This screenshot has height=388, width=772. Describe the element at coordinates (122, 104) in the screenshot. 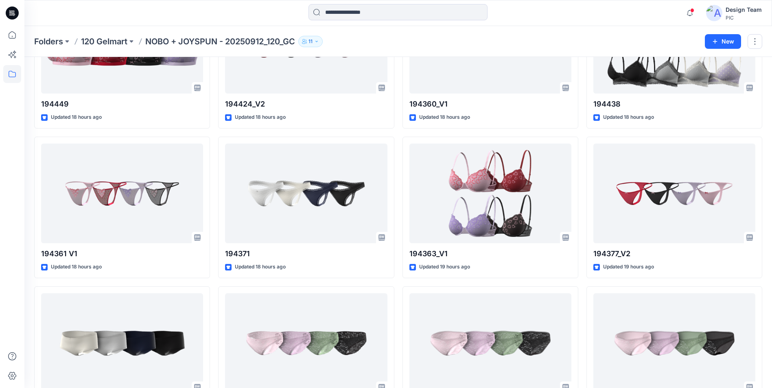

I see `p: 194449` at that location.